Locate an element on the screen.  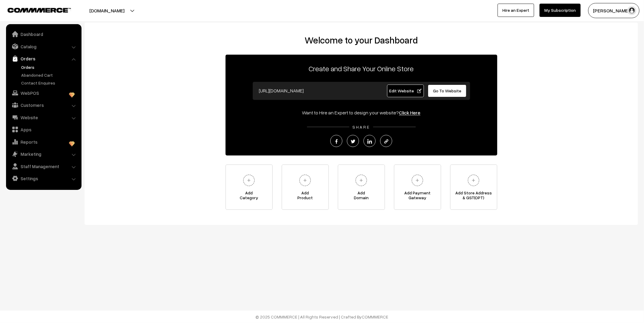
a: Settings is located at coordinates (44, 178).